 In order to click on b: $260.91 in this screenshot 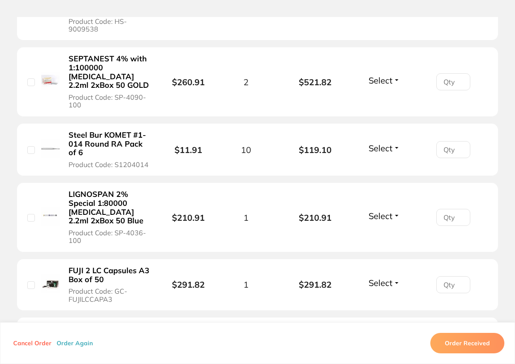, I will do `click(188, 82)`.